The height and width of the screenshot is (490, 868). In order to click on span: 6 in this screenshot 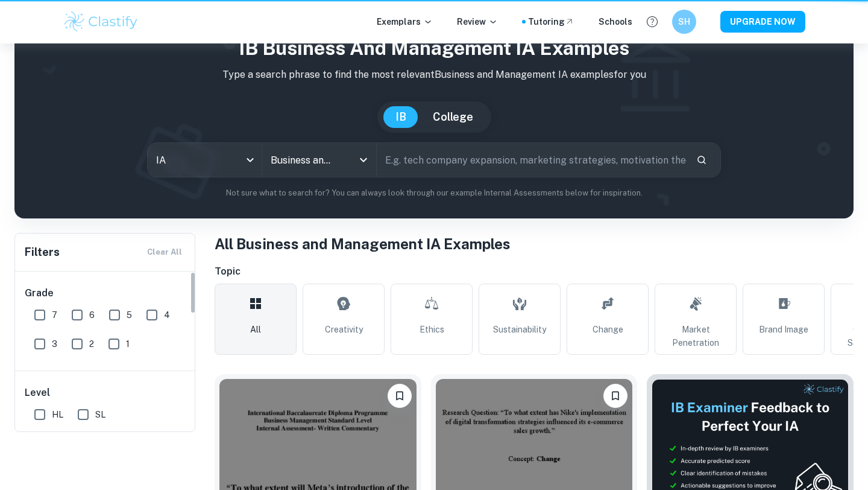, I will do `click(92, 315)`.